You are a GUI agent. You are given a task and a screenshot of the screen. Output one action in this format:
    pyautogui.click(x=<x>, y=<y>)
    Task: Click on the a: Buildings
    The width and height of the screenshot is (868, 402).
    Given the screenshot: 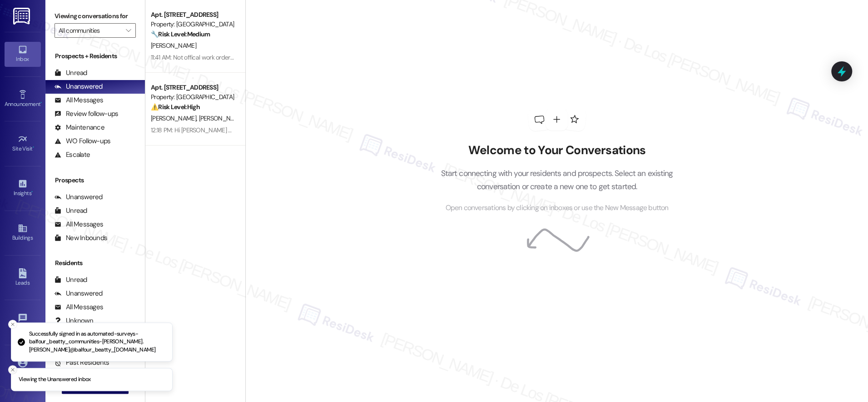 What is the action you would take?
    pyautogui.click(x=23, y=233)
    